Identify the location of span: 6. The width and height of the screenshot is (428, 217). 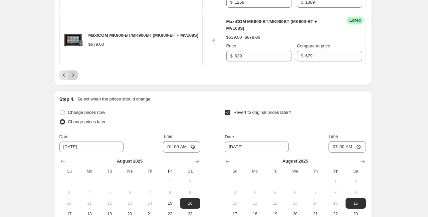
(295, 193).